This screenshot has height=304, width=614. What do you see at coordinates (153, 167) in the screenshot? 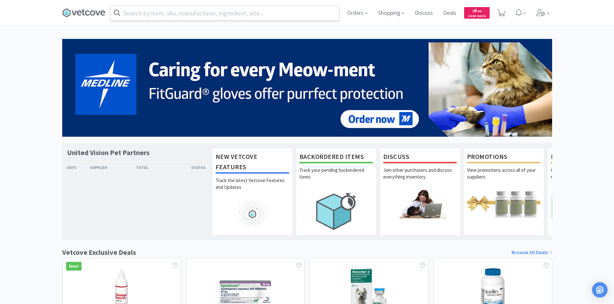
I see `div: Total` at bounding box center [153, 167].